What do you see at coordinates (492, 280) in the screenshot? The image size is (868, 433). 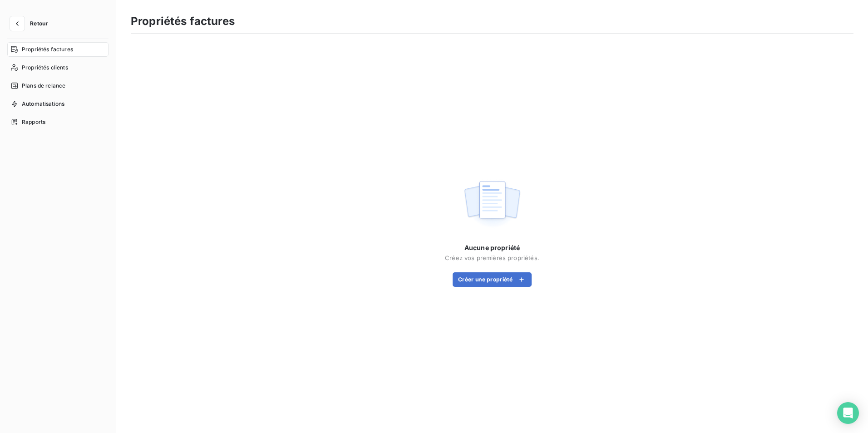 I see `button: Créer une propriété` at bounding box center [492, 280].